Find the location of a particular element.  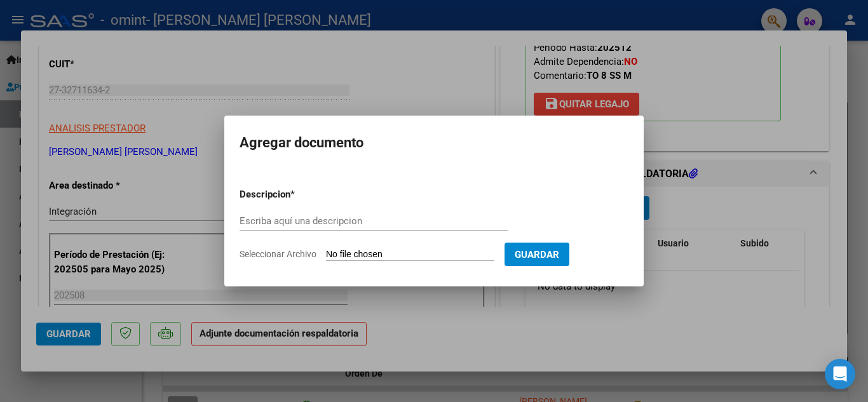

p: Descripcion is located at coordinates (298, 194).